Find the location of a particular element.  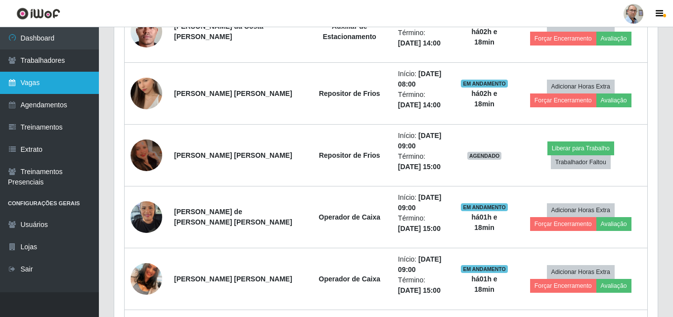

img: 1745616854456.jpeg is located at coordinates (146, 155).